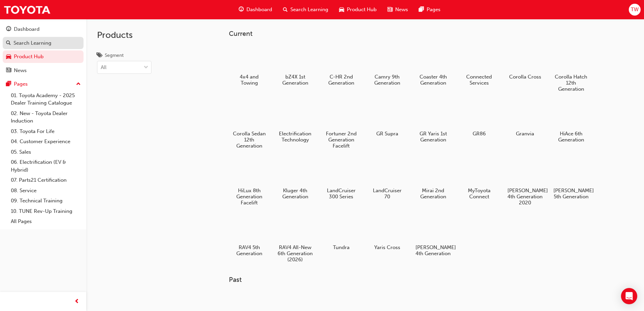 This screenshot has height=311, width=644. What do you see at coordinates (341, 126) in the screenshot?
I see `a: Fortuner 2nd Generation Facelift` at bounding box center [341, 126].